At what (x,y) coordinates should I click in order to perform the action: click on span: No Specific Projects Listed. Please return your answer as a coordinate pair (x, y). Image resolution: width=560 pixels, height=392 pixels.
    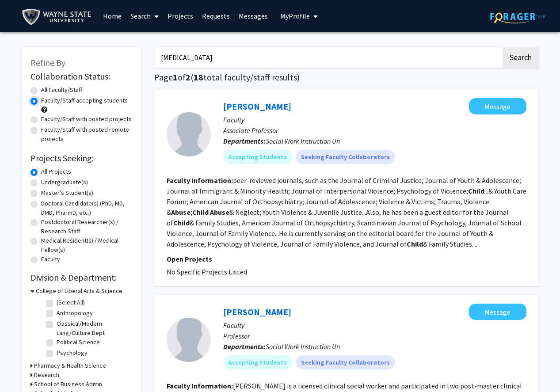
    Looking at the image, I should click on (207, 272).